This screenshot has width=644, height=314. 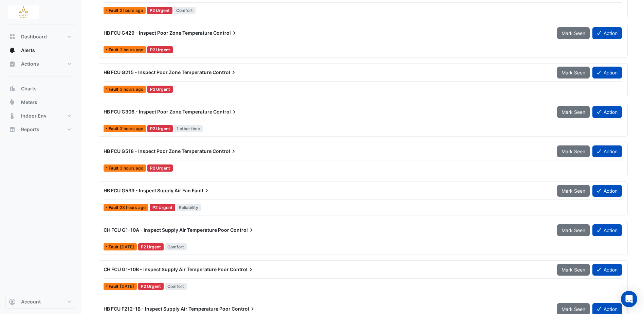 What do you see at coordinates (30, 64) in the screenshot?
I see `span: Actions` at bounding box center [30, 64].